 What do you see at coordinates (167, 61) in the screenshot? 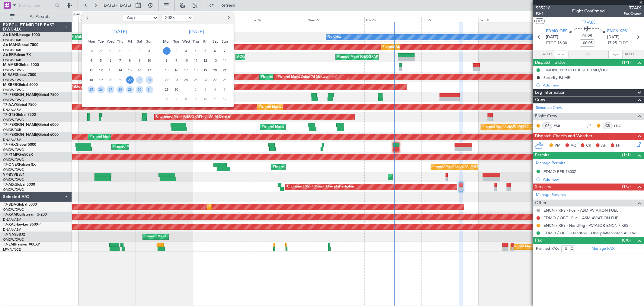
I see `div: 8-9-2025` at bounding box center [167, 61].